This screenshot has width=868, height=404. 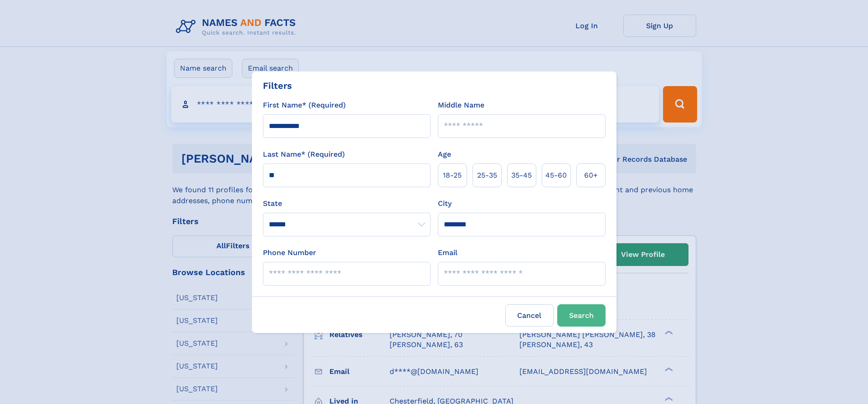 I want to click on label: Email, so click(x=447, y=253).